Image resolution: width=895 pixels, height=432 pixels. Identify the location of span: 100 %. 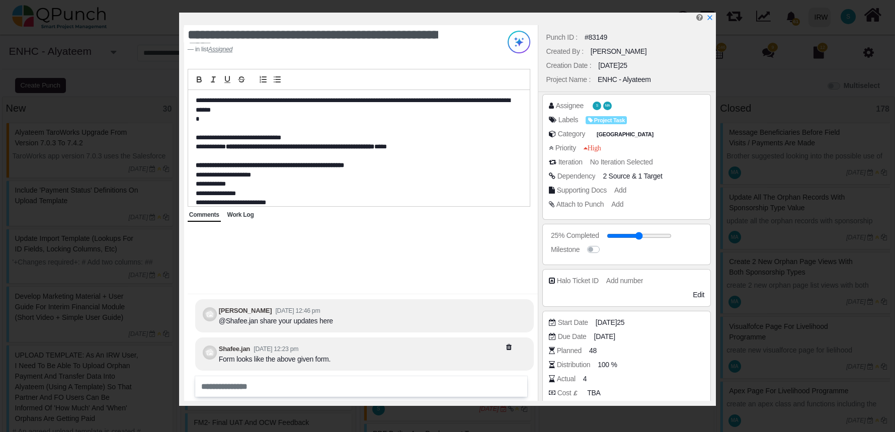
(607, 365).